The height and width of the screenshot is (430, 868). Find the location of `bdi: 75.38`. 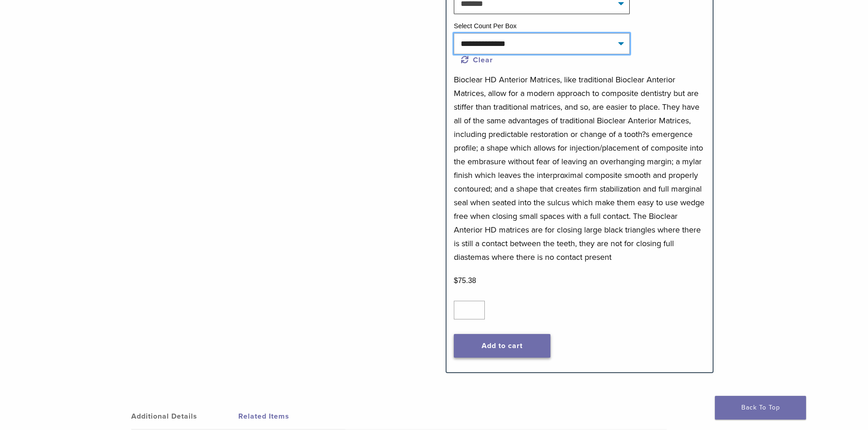

bdi: 75.38 is located at coordinates (465, 281).